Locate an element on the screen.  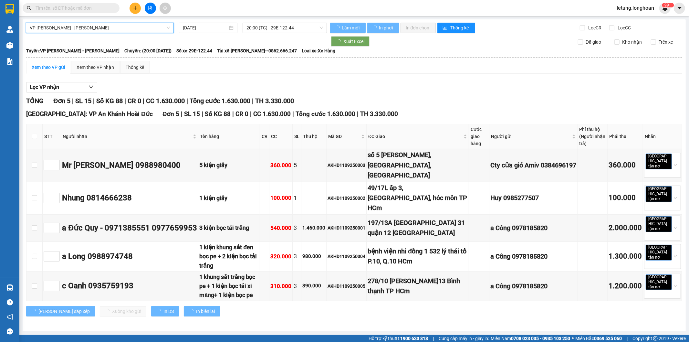
div: 5 kiện giấy is located at coordinates (229, 165).